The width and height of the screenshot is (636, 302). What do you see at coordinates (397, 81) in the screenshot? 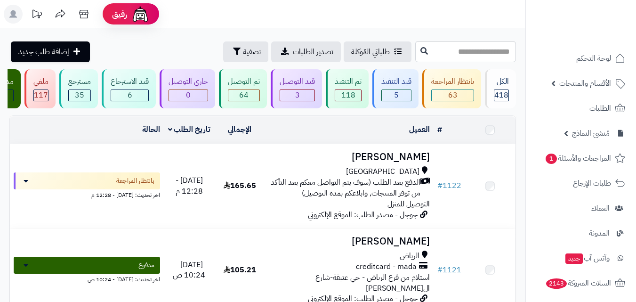
I see `div: قيد التنفيذ` at bounding box center [397, 81].